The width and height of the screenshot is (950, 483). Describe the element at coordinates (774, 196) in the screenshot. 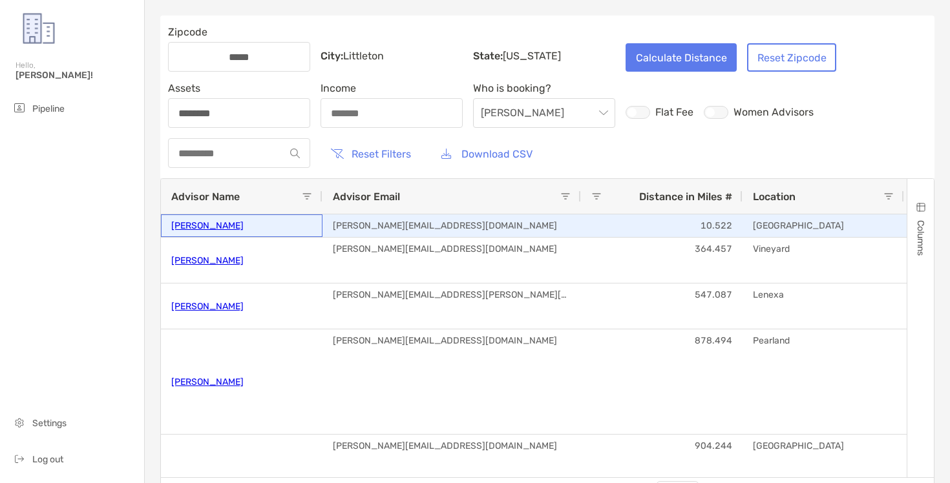

I see `span: Location` at that location.